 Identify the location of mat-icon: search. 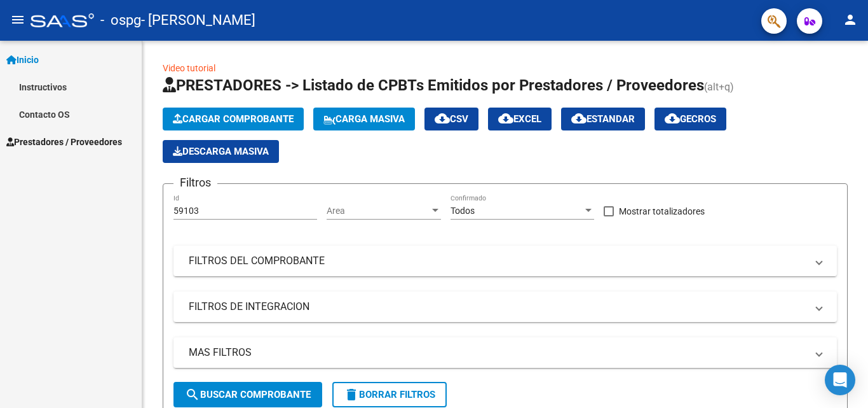
(193, 394).